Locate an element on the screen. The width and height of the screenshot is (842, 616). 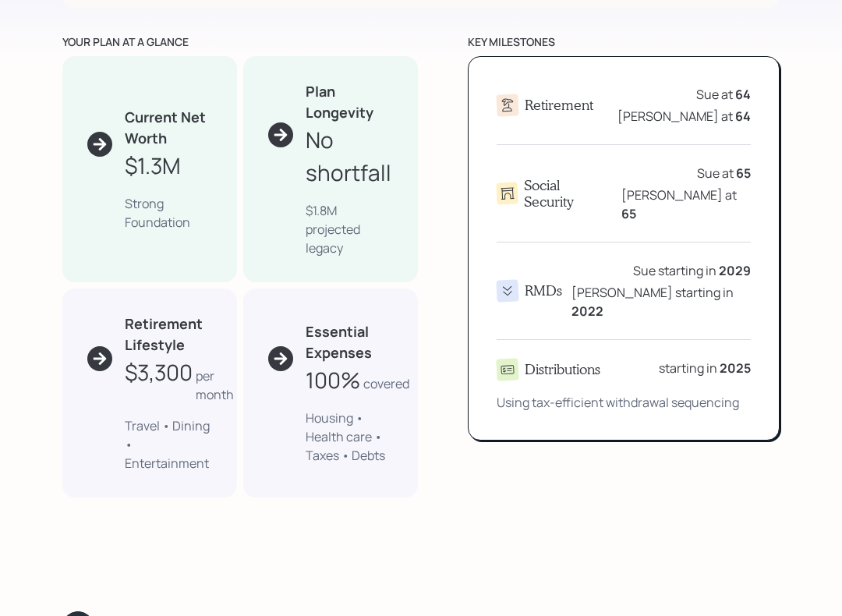
div: Using tax-efficient withdrawal sequencing is located at coordinates (624, 403).